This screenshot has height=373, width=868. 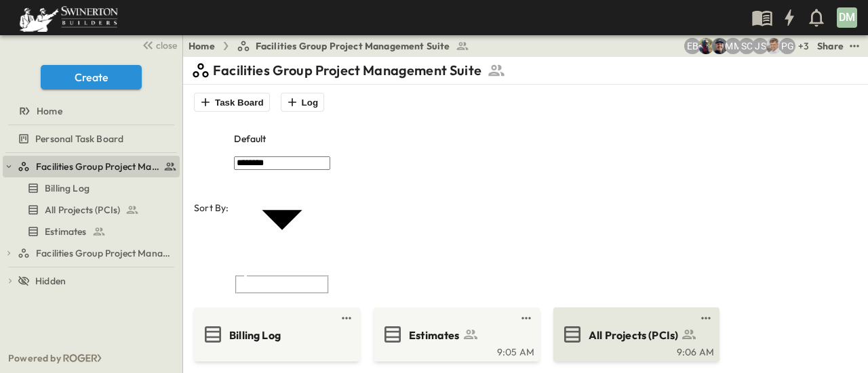 What do you see at coordinates (50, 281) in the screenshot?
I see `span: Hidden` at bounding box center [50, 281].